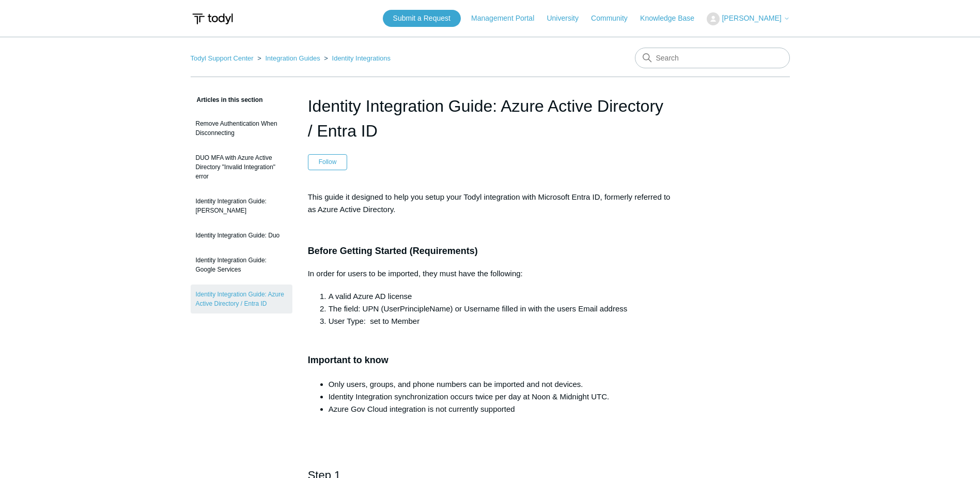 This screenshot has width=980, height=478. What do you see at coordinates (567, 18) in the screenshot?
I see `a: University` at bounding box center [567, 18].